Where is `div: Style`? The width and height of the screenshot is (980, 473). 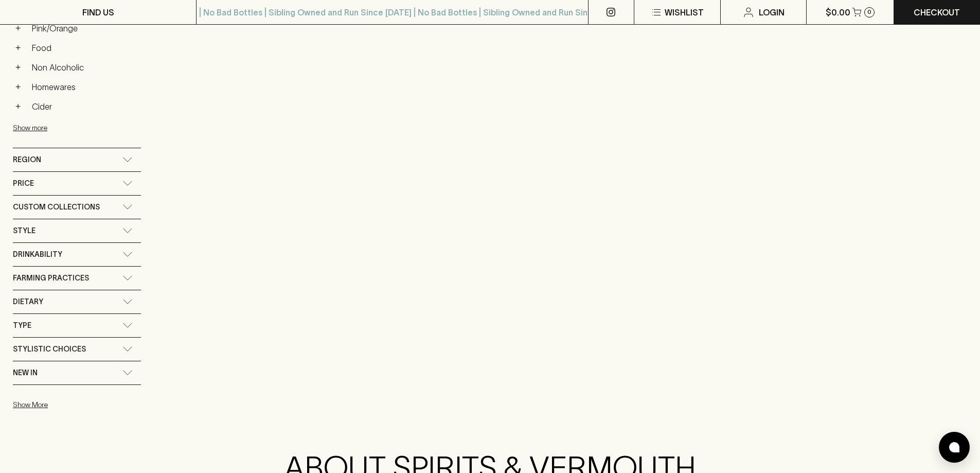
div: Style is located at coordinates (77, 230).